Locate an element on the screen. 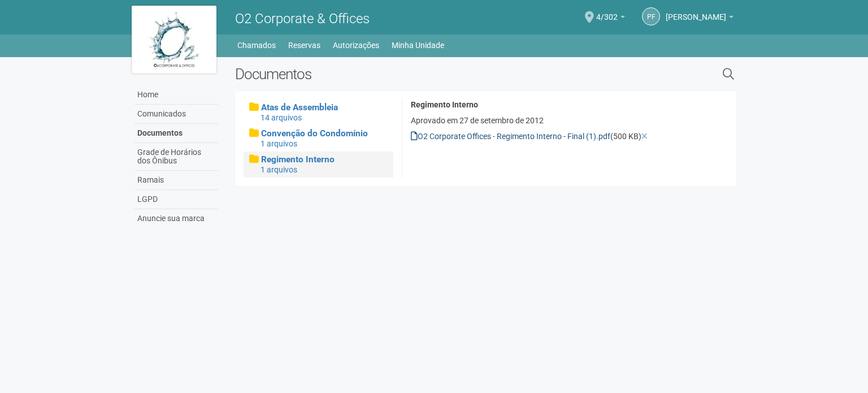 This screenshot has width=868, height=393. a: Minha Unidade is located at coordinates (418, 45).